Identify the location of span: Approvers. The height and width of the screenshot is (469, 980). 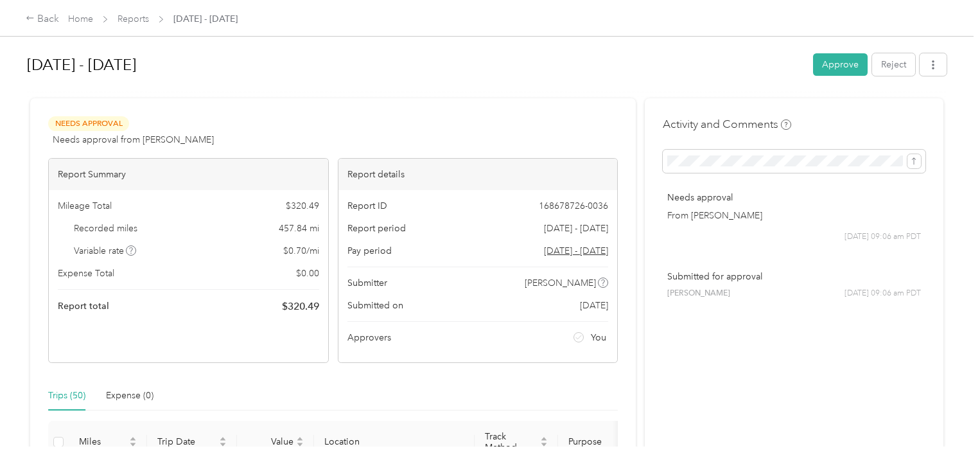
(369, 337).